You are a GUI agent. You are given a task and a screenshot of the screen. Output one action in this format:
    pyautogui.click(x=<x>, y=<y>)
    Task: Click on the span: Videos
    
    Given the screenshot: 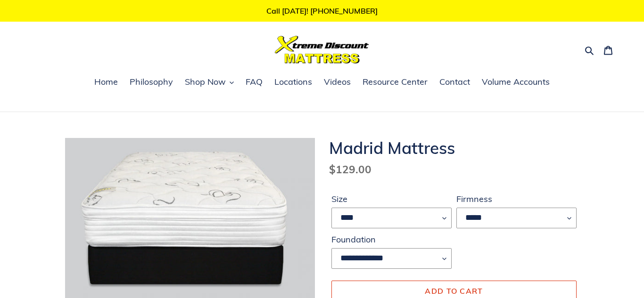 What is the action you would take?
    pyautogui.click(x=337, y=82)
    